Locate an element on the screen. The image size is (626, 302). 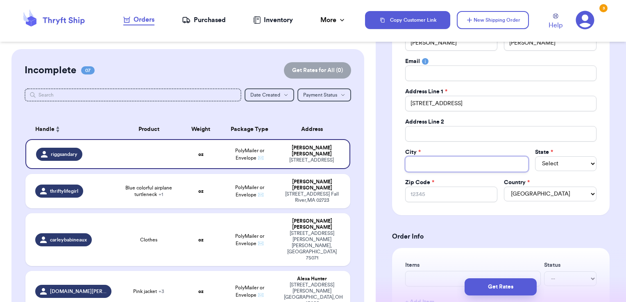
label: Items is located at coordinates (473, 265).